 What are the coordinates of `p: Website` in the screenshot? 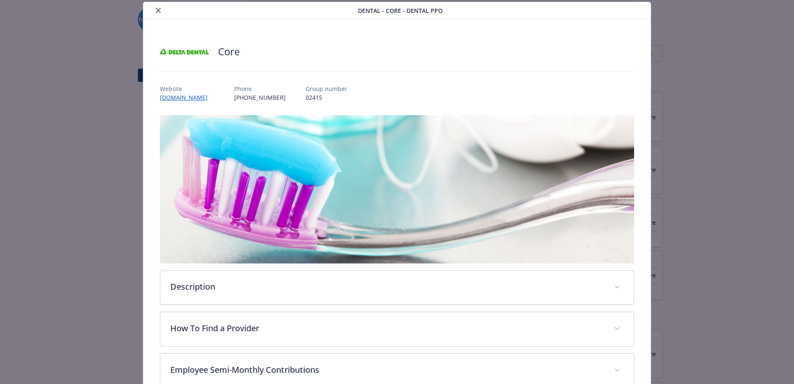 It's located at (187, 88).